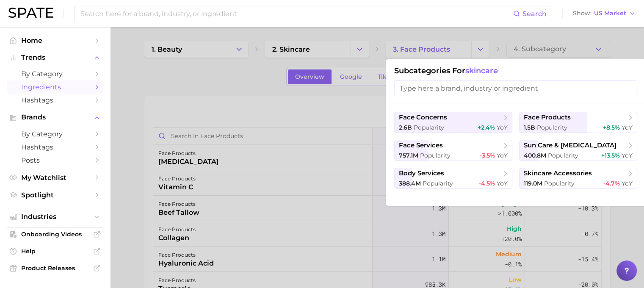 Image resolution: width=644 pixels, height=288 pixels. What do you see at coordinates (410, 184) in the screenshot?
I see `span: 388.4m` at bounding box center [410, 184].